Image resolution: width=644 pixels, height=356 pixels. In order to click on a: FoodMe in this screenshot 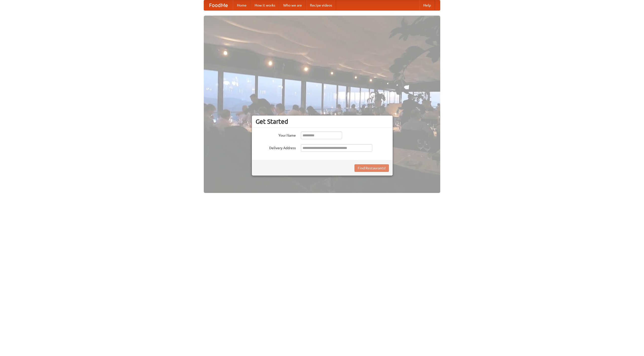, I will do `click(218, 5)`.